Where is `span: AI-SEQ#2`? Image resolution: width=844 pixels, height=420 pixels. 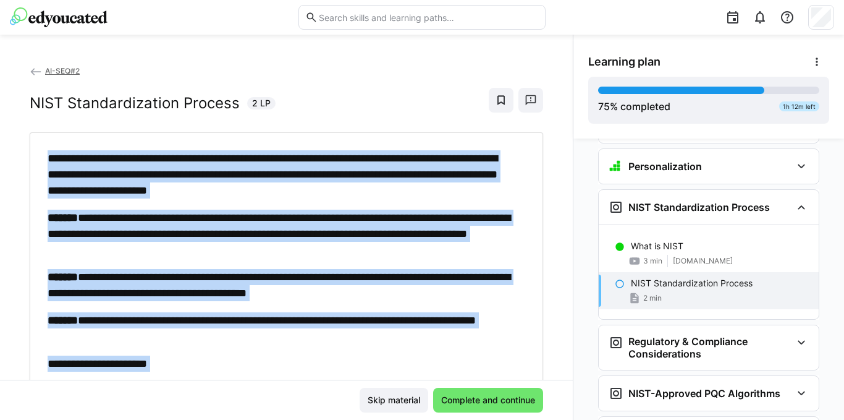 span: AI-SEQ#2 is located at coordinates (62, 70).